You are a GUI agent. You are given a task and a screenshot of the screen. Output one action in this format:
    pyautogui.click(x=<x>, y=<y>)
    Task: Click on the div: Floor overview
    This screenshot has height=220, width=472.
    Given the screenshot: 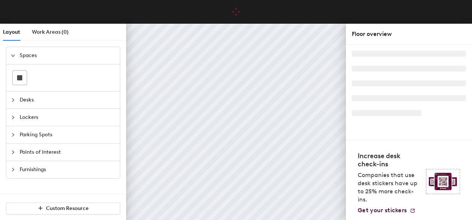 What is the action you would take?
    pyautogui.click(x=409, y=34)
    